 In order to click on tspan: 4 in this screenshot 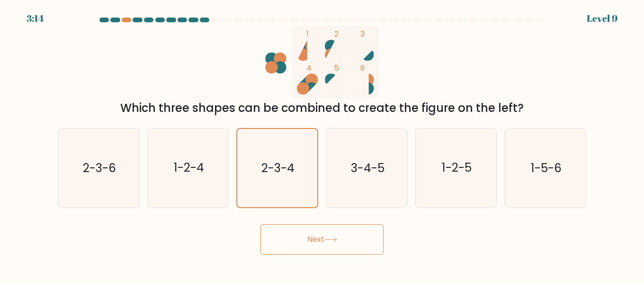, I will do `click(309, 68)`.